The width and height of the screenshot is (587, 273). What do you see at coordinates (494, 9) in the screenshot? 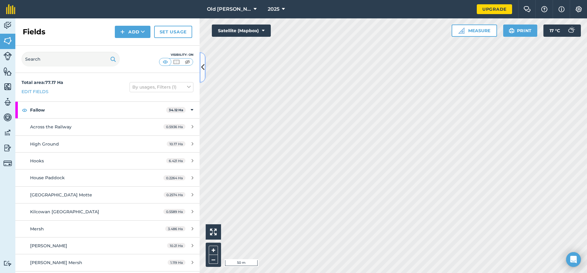
I see `a: Upgrade` at bounding box center [494, 9].